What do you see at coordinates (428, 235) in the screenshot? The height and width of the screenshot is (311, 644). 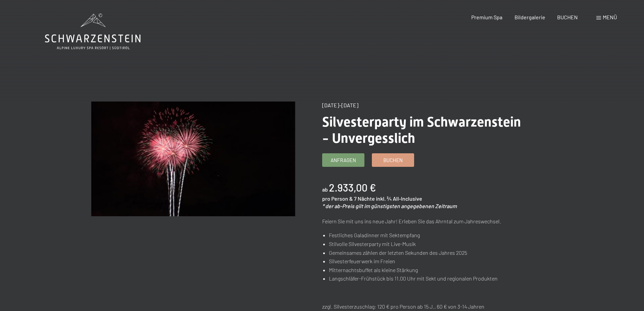 I see `li: Festliches Galadinner mit Sektempfang` at bounding box center [428, 235].